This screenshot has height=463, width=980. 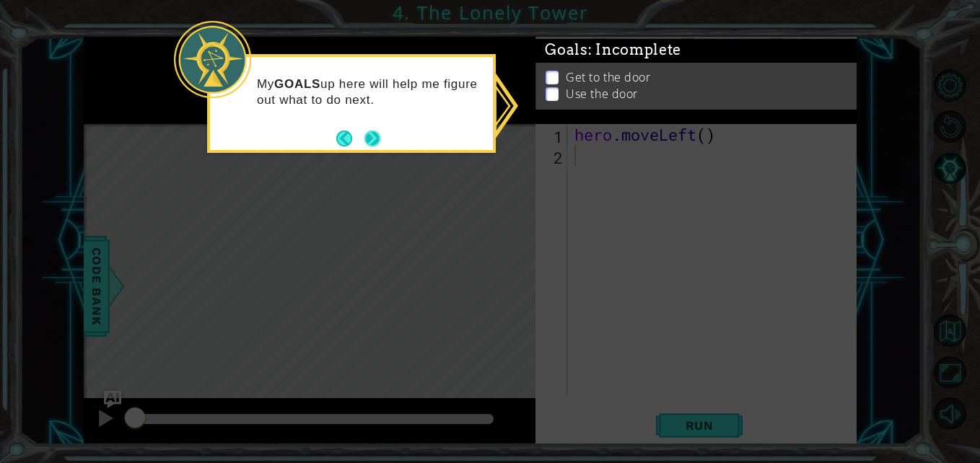 I want to click on button: Next, so click(x=373, y=138).